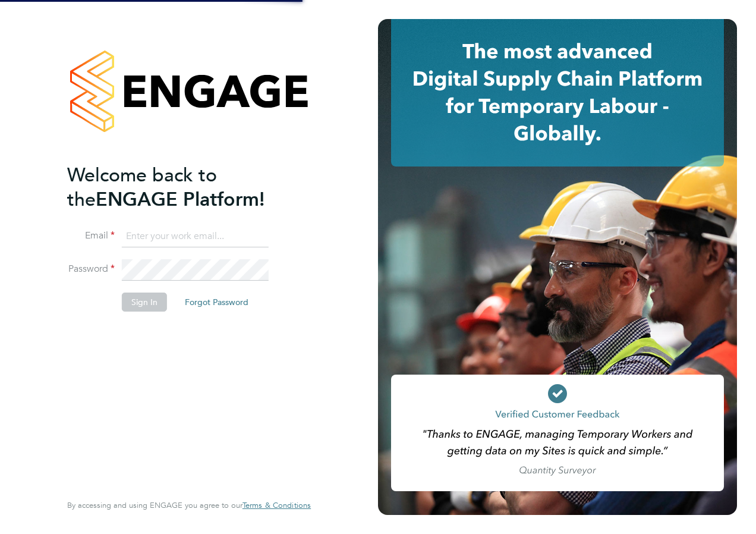 This screenshot has height=534, width=756. I want to click on button: Sign In, so click(145, 302).